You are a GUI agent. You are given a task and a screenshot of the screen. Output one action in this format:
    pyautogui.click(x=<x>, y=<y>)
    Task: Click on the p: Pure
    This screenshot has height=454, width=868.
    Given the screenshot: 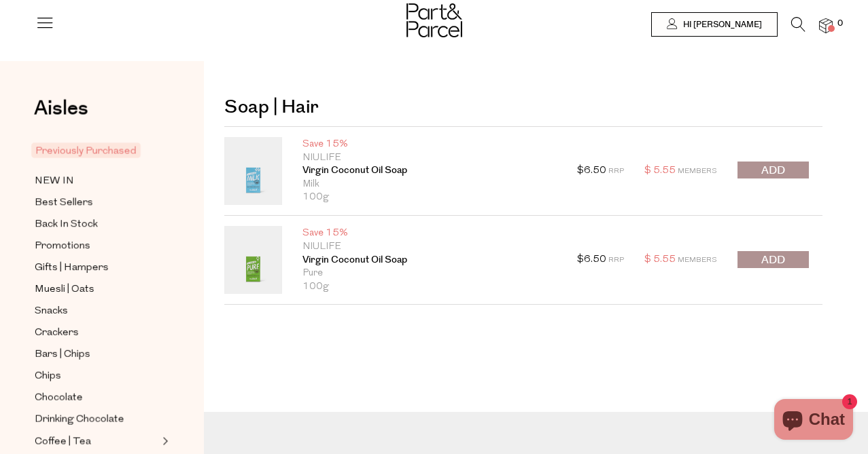 What is the action you would take?
    pyautogui.click(x=430, y=274)
    